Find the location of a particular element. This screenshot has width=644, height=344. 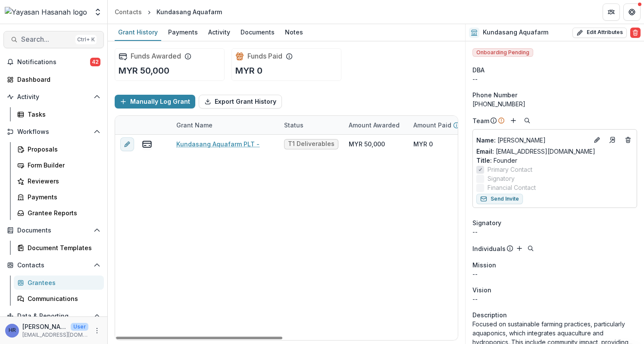

div: Ctrl + K is located at coordinates (86, 40).